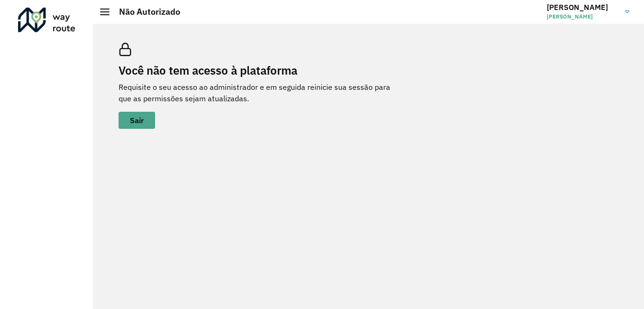 The image size is (644, 309). Describe the element at coordinates (261, 71) in the screenshot. I see `h2: Você não tem acesso à plataforma` at that location.